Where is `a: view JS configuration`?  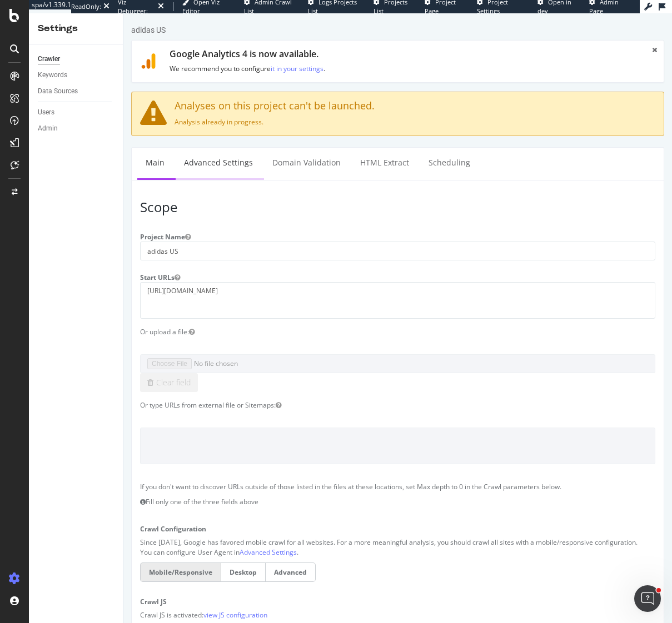 a: view JS configuration is located at coordinates (112, 601).